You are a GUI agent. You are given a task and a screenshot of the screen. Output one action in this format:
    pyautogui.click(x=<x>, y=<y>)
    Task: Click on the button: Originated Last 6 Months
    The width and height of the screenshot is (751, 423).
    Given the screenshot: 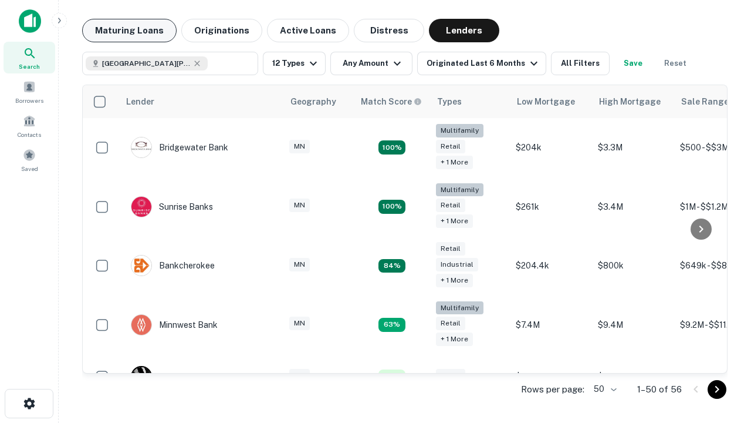 What is the action you would take?
    pyautogui.click(x=482, y=63)
    